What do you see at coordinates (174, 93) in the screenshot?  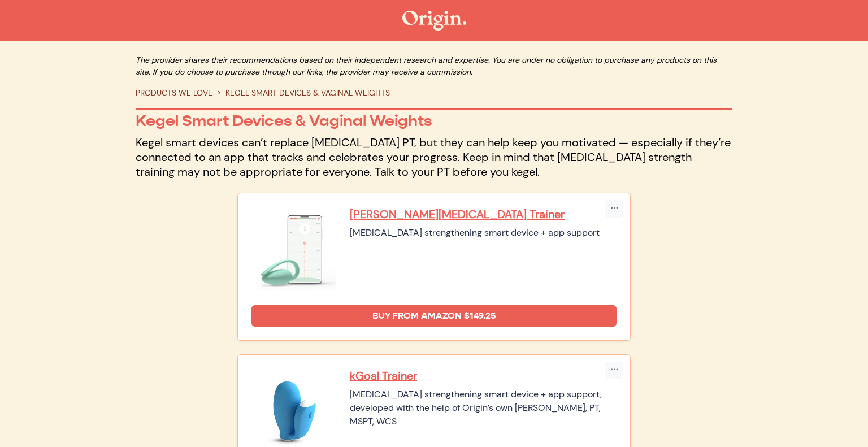 I see `a: PRODUCTS WE LOVE` at bounding box center [174, 93].